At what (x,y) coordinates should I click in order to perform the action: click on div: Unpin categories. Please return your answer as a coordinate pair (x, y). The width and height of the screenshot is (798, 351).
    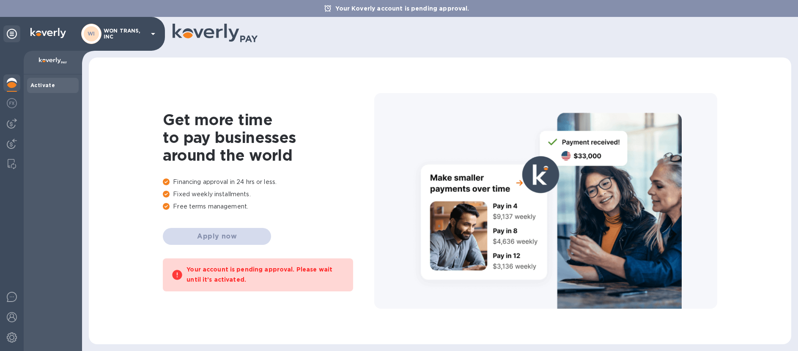
    Looking at the image, I should click on (12, 34).